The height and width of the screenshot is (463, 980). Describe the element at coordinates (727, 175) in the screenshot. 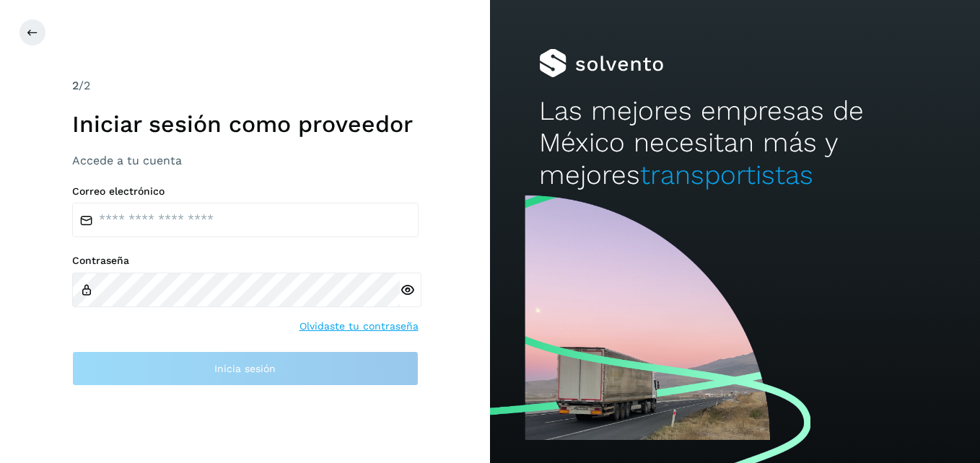

I see `span: transportistas` at that location.